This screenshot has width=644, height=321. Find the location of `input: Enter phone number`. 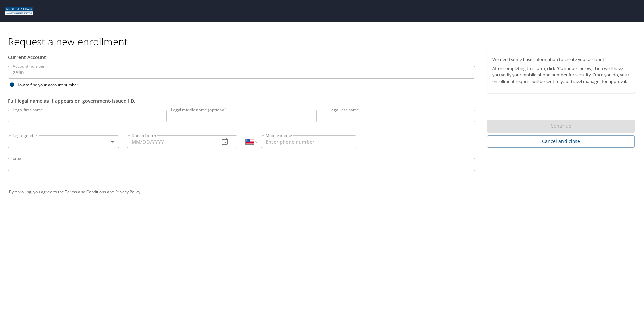

input: Enter phone number is located at coordinates (309, 142).